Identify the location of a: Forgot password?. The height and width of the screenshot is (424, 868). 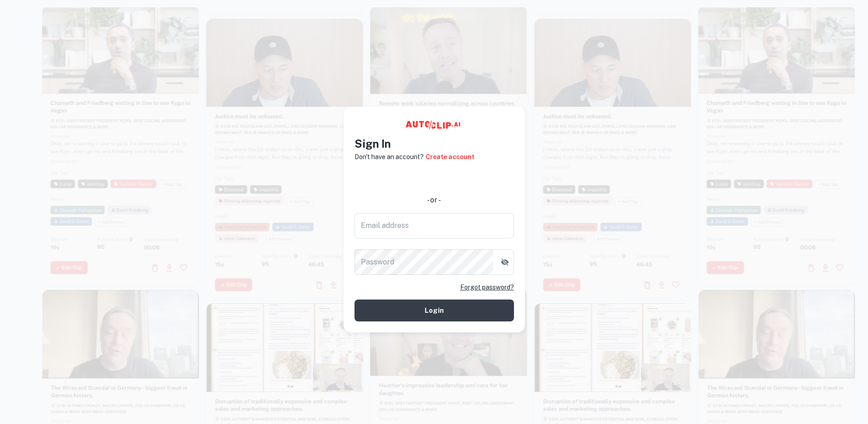
(487, 287).